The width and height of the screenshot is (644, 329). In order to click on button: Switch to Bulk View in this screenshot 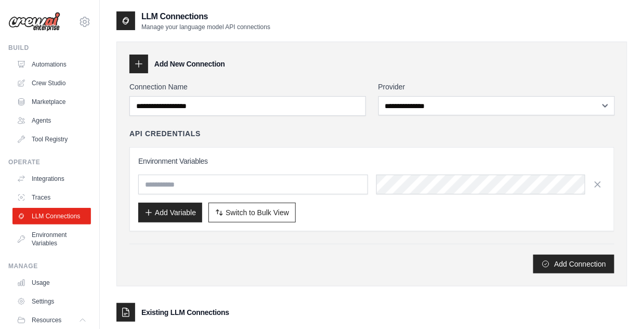, I will do `click(252, 212)`.